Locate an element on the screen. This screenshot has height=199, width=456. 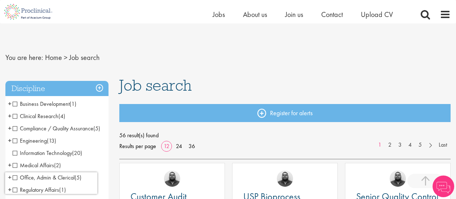
a: 24 is located at coordinates (179, 146).